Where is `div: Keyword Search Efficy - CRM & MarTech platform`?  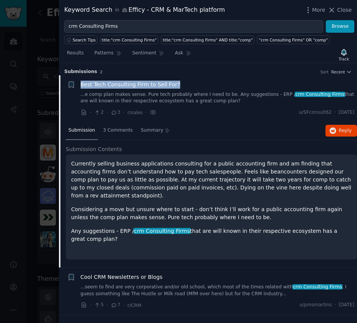 div: Keyword Search Efficy - CRM & MarTech platform is located at coordinates (145, 10).